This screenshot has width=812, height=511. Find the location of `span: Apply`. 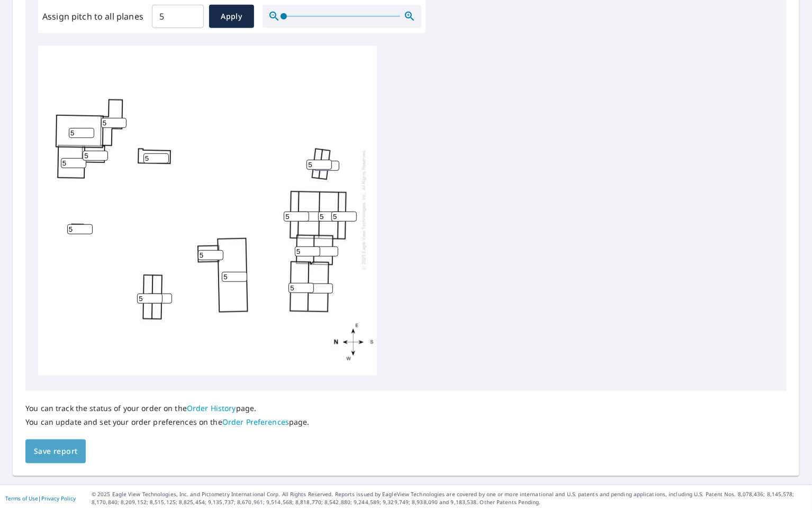

span: Apply is located at coordinates (232, 16).